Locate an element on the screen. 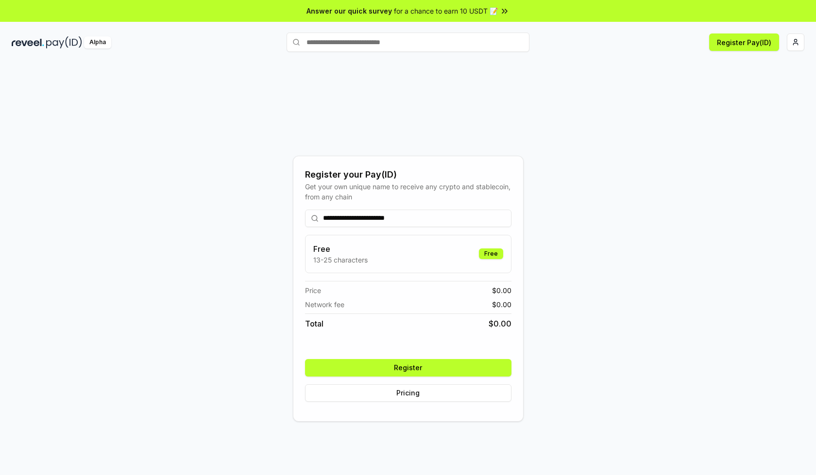 Image resolution: width=816 pixels, height=475 pixels. span: for a chance to earn 10 USDT 📝 is located at coordinates (446, 11).